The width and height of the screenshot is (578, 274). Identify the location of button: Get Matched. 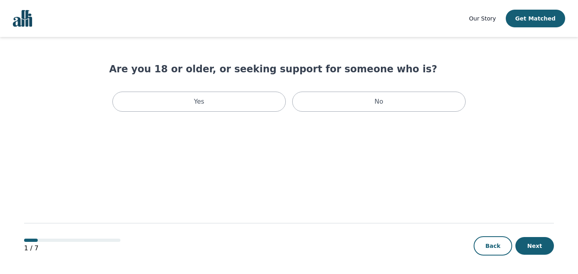
(535, 18).